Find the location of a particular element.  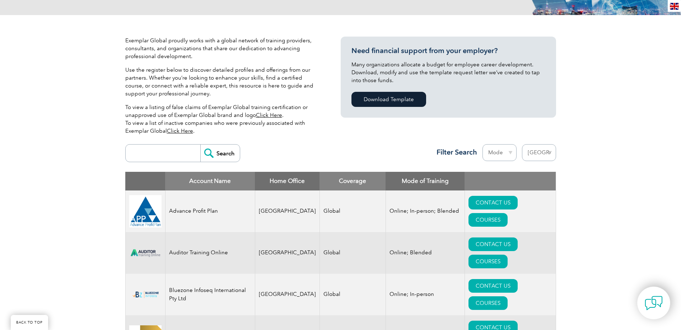

h3: Filter Search is located at coordinates (455, 152).